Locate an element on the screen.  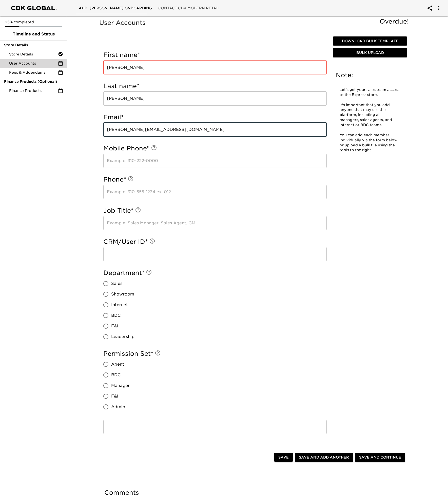
h5: Note: is located at coordinates (370, 75).